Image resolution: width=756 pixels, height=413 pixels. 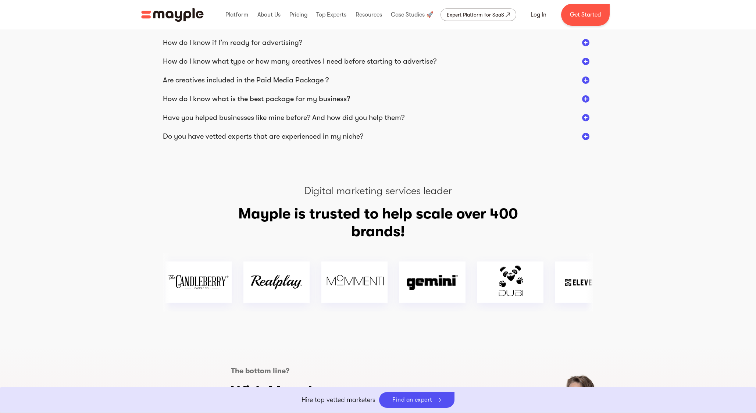 What do you see at coordinates (199, 282) in the screenshot?
I see `img: The candleberry logo` at bounding box center [199, 282].